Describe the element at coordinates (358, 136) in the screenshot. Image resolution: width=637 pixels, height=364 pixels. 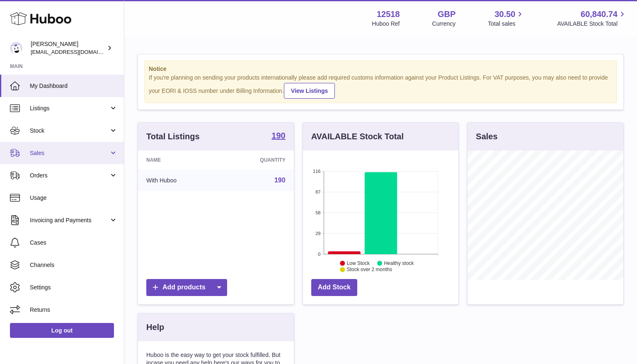
I see `h3: AVAILABLE Stock Total` at that location.